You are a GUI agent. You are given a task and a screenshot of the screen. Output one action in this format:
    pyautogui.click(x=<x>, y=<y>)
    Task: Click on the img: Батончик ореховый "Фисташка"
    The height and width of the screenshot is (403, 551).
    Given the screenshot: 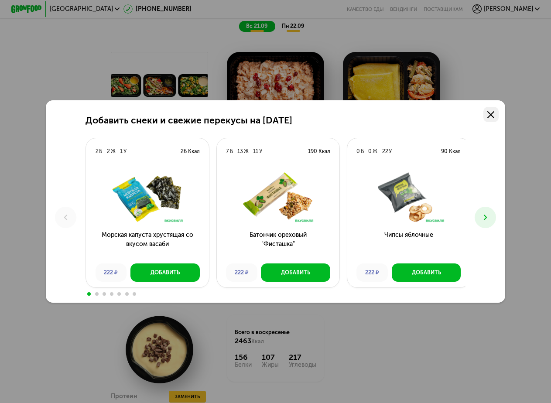 What is the action you would take?
    pyautogui.click(x=278, y=197)
    